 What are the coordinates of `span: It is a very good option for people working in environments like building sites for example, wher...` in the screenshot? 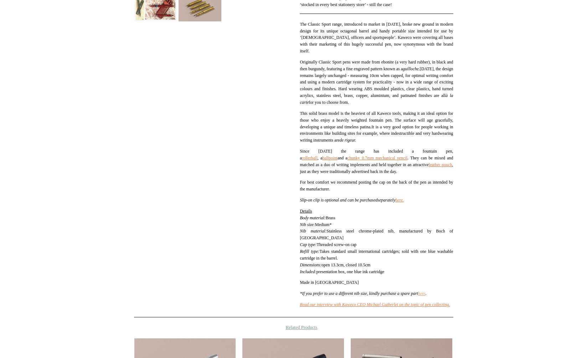 It's located at (377, 134).